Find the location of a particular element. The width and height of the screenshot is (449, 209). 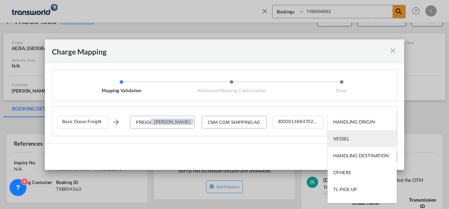

div: TL PICK UP is located at coordinates (345, 190).